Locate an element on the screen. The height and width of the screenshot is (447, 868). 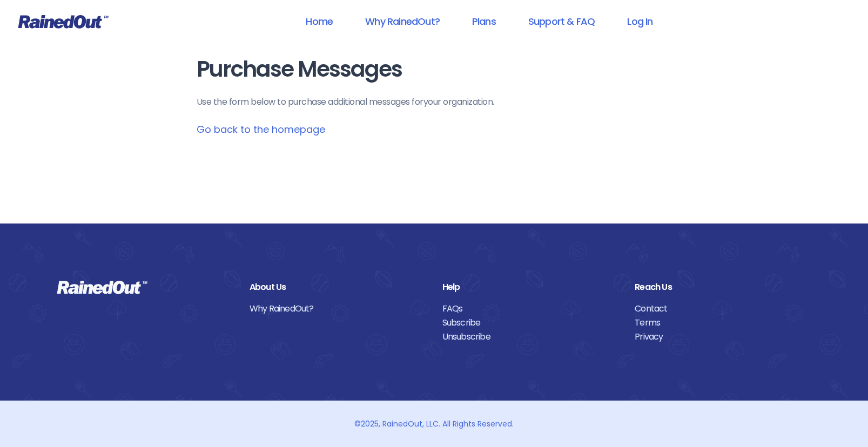
div: About Us is located at coordinates (338, 287).